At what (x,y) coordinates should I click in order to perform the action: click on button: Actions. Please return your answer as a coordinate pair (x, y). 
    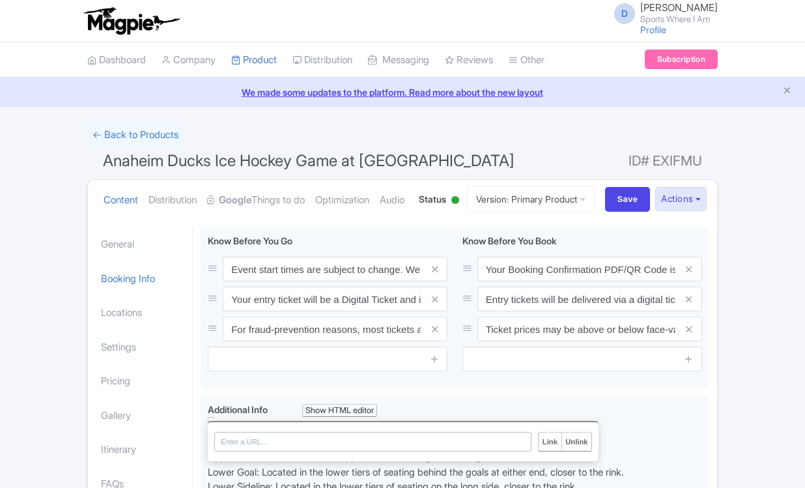
    Looking at the image, I should click on (680, 199).